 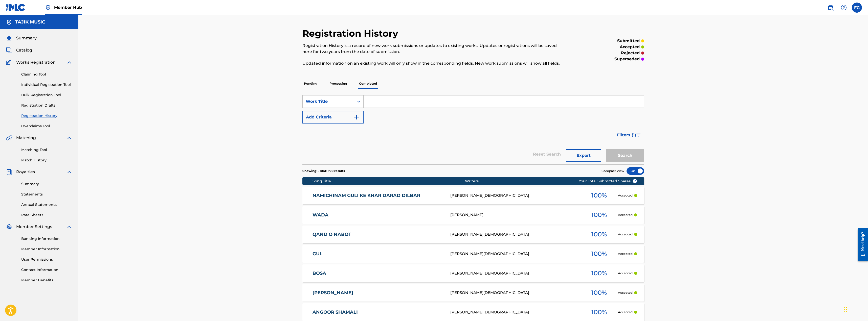 What do you see at coordinates (378, 234) in the screenshot?
I see `a: QAND O NABOT` at bounding box center [378, 234].